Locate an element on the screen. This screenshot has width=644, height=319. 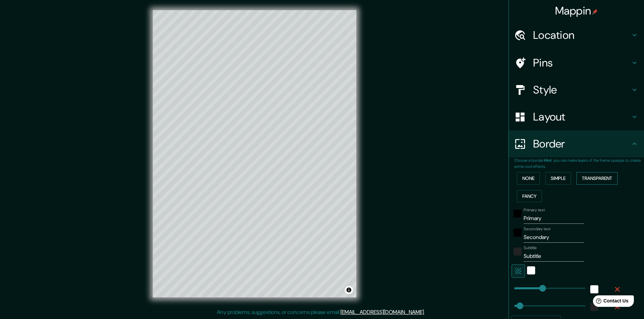
h4: Pins is located at coordinates (582, 63).